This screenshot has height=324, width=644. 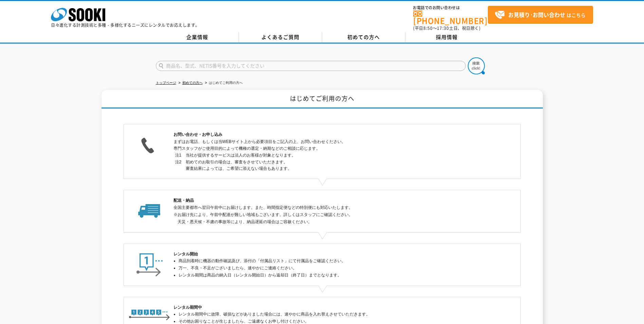 I want to click on a: 企業情報, so click(x=198, y=37).